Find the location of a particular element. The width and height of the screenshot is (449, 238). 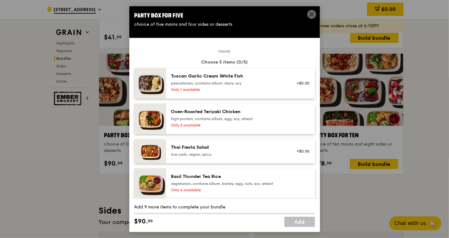

span: Mains is located at coordinates (225, 51).